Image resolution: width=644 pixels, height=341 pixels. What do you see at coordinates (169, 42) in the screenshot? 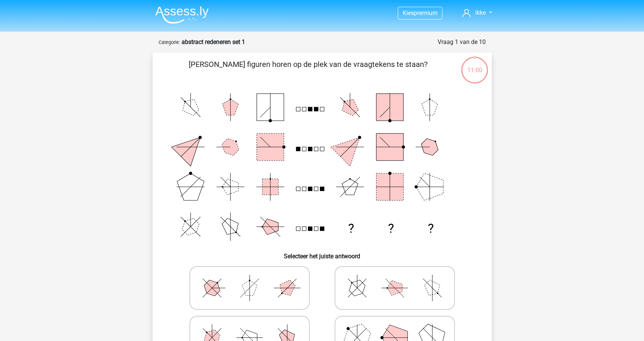
I see `small: Categorie:` at bounding box center [169, 42].